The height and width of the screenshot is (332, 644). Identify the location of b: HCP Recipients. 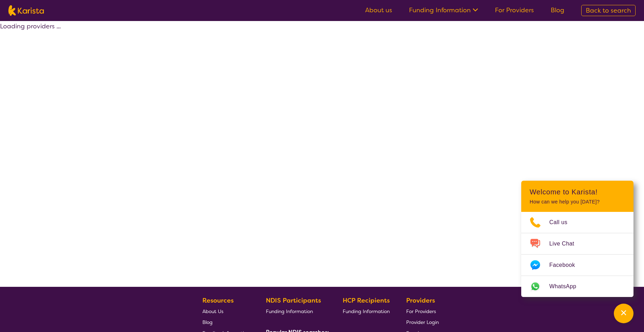
(366, 301).